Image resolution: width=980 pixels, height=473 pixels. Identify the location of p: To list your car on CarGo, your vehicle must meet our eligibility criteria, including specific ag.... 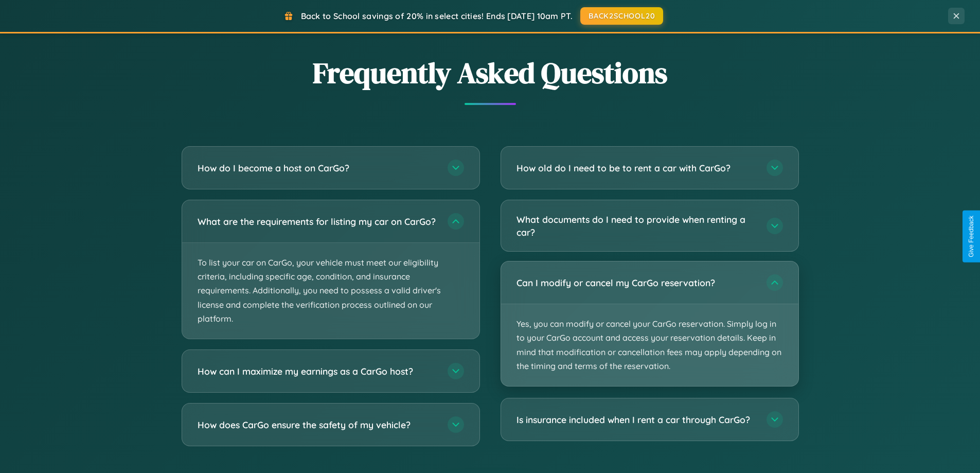
(331, 291).